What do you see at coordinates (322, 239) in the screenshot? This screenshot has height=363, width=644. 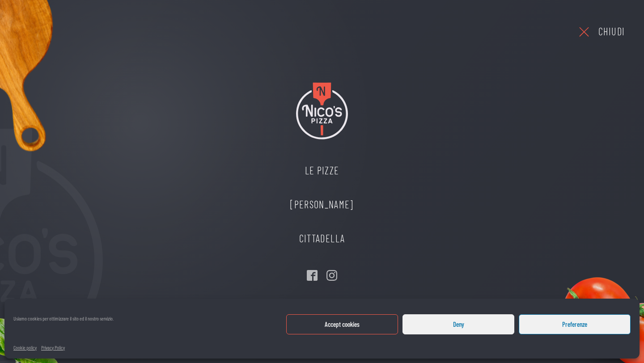 I see `a: Cittadella` at bounding box center [322, 239].